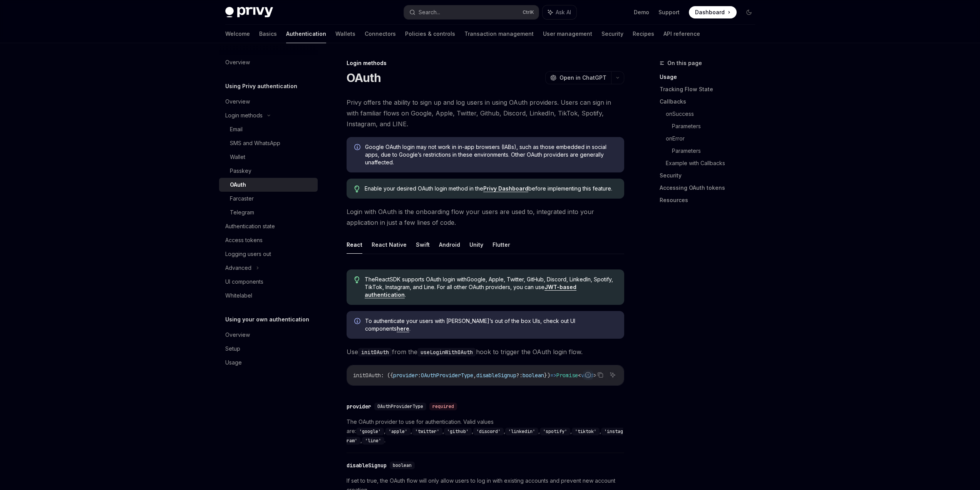  What do you see at coordinates (499, 34) in the screenshot?
I see `a: Transaction management` at bounding box center [499, 34].